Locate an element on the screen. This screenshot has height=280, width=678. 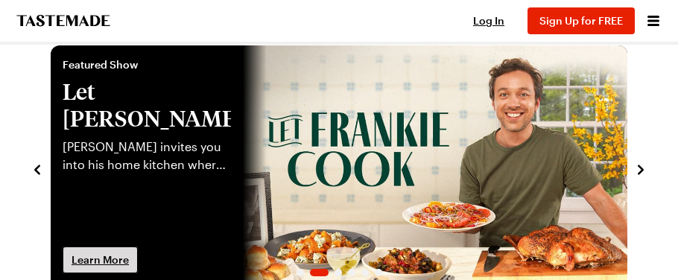
span: Featured Show is located at coordinates (147, 65).